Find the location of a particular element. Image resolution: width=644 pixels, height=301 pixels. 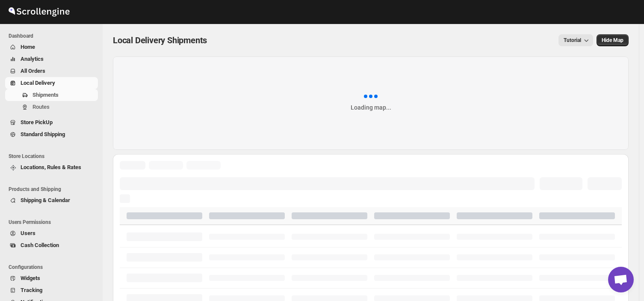

span: Shipments is located at coordinates (45, 95).